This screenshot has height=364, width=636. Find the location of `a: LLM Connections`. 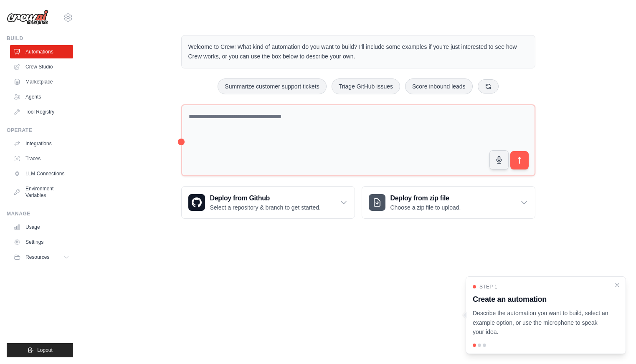

a: LLM Connections is located at coordinates (41, 173).